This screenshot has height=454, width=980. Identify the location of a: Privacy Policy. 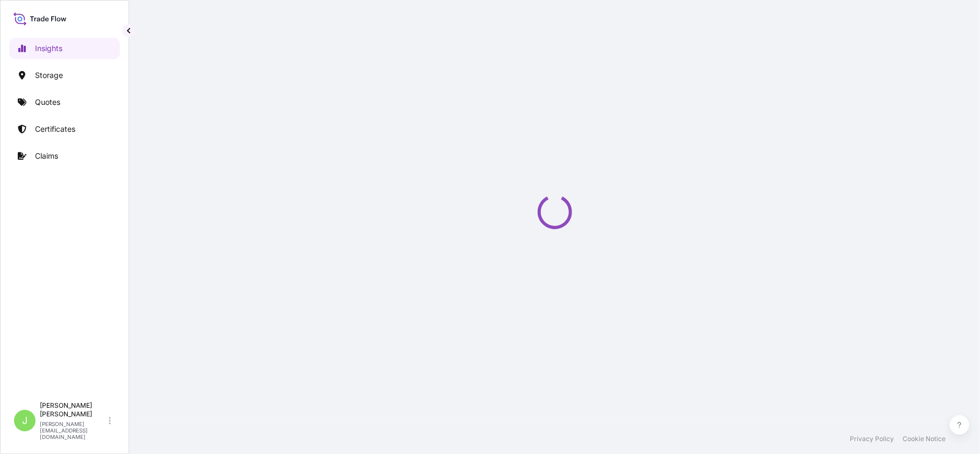
(872, 439).